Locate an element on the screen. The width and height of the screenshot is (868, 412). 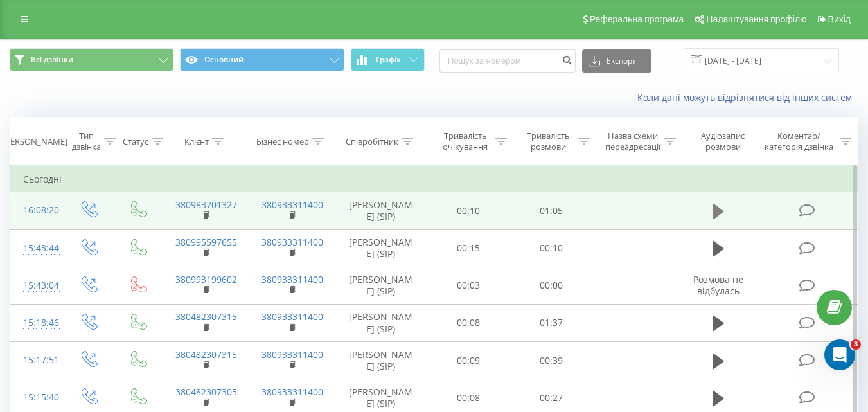
div: Співробітник is located at coordinates (372, 142).